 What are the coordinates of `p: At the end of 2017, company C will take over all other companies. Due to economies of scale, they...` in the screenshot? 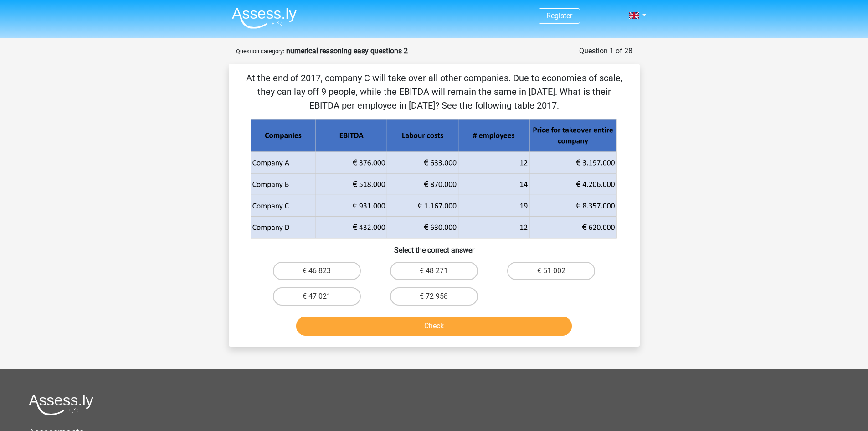 It's located at (434, 92).